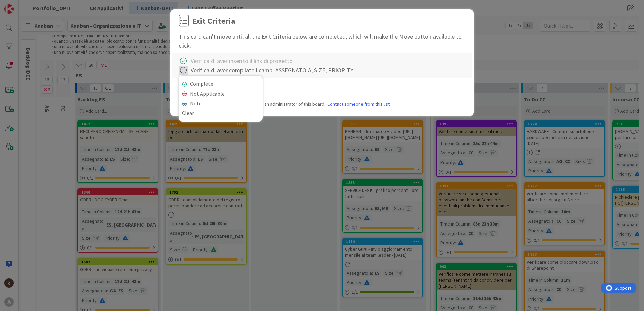 The image size is (644, 311). Describe the element at coordinates (214, 21) in the screenshot. I see `div: Exit Criteria` at that location.